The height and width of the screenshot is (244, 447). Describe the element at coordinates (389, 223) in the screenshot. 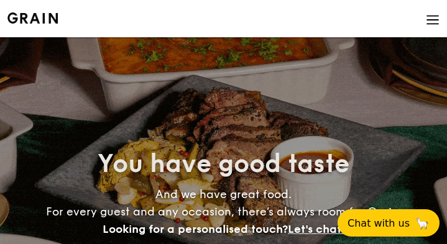

I see `button: Chat with us🦙` at that location.